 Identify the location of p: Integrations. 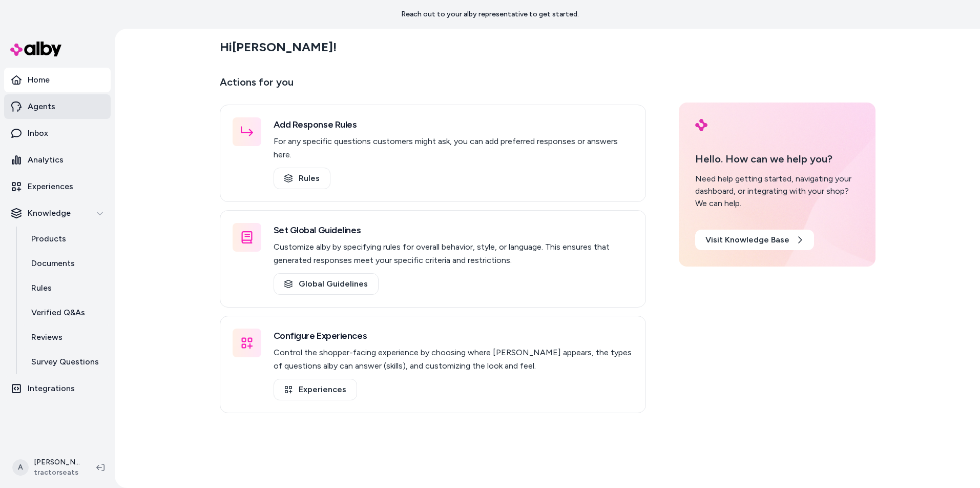
(51, 389).